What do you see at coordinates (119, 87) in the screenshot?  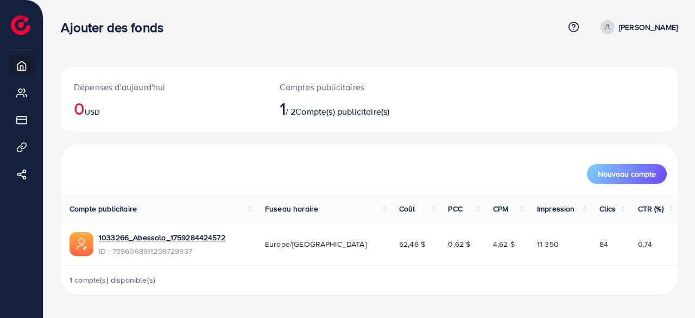 I see `font: Dépenses d'aujourd'hui` at bounding box center [119, 87].